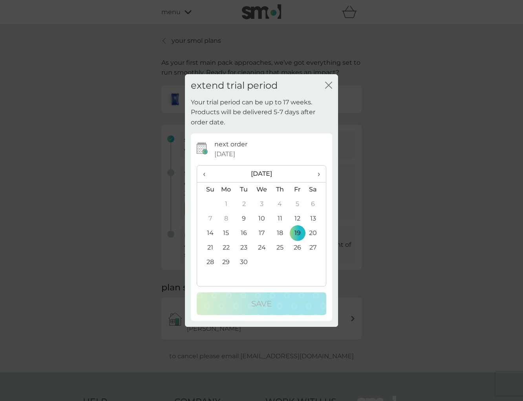 Image resolution: width=523 pixels, height=401 pixels. What do you see at coordinates (207, 190) in the screenshot?
I see `th: Su` at bounding box center [207, 190].